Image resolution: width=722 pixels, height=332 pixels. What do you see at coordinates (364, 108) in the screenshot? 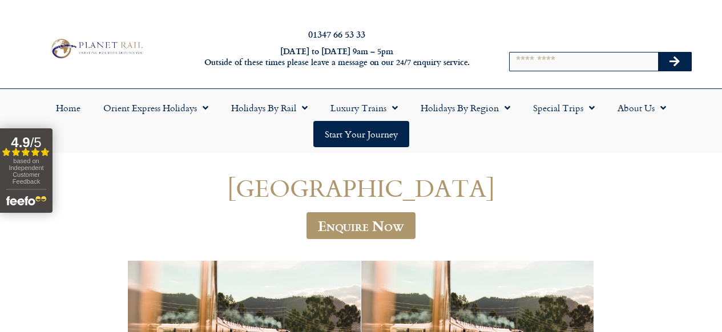
I see `a: Luxury Trains` at bounding box center [364, 108].